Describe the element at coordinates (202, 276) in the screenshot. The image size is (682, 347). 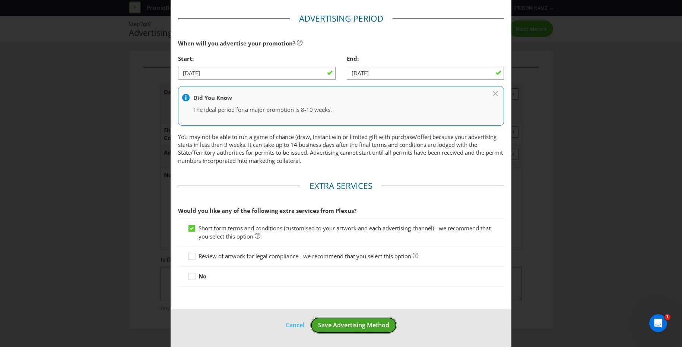
I see `strong: No` at that location.